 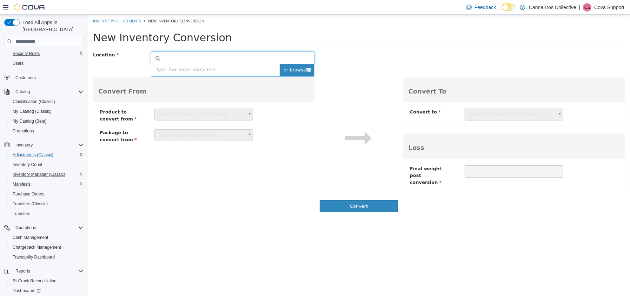 I want to click on button: My Catalog (Beta), so click(x=47, y=121).